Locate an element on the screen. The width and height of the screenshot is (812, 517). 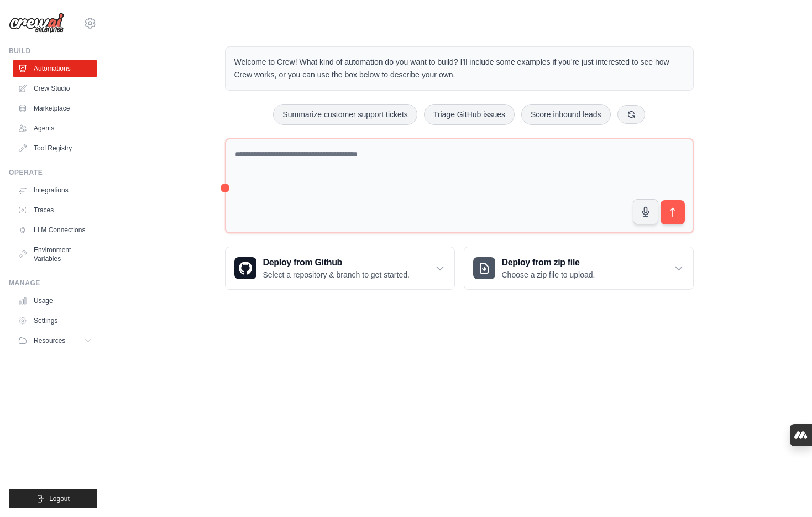
img: Logo is located at coordinates (36, 23).